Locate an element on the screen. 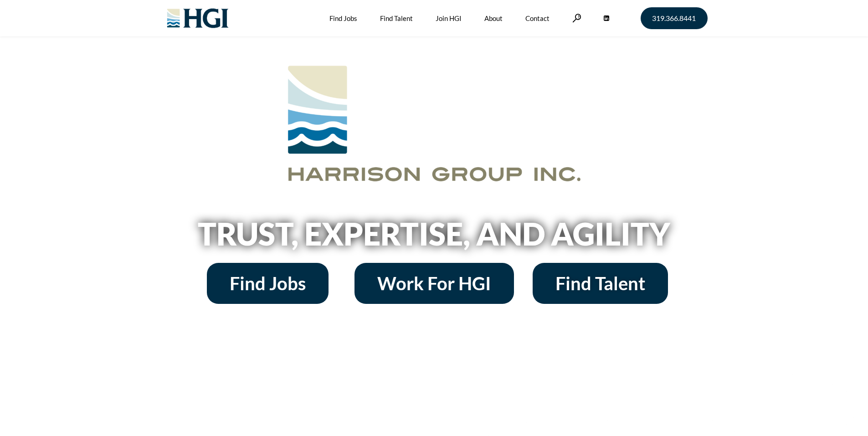  a: Find Talent is located at coordinates (600, 283).